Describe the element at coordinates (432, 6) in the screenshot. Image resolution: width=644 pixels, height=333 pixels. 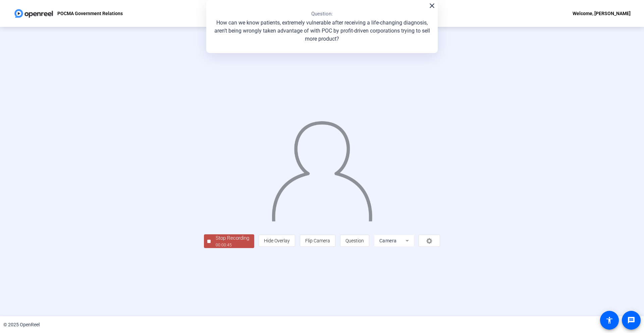
I see `mat-icon: close` at that location.